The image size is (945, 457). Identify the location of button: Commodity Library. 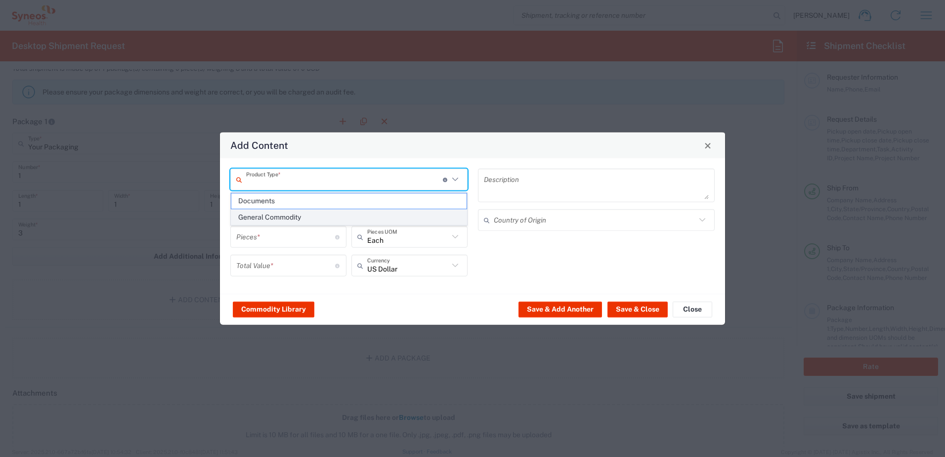
(273, 309).